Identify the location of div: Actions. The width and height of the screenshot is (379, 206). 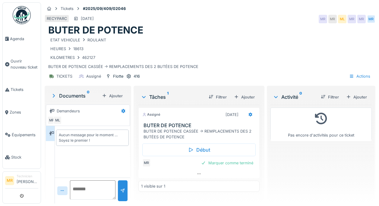
(360, 76).